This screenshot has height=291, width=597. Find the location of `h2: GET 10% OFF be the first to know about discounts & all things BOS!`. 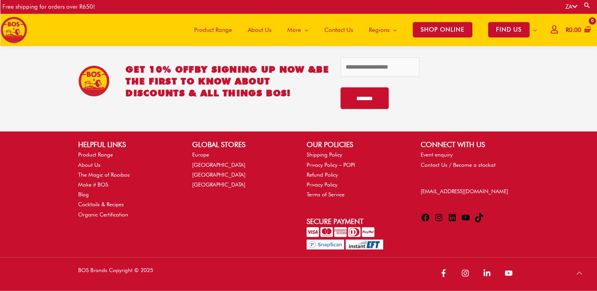

h2: GET 10% OFF be the first to know about discounts & all things BOS! is located at coordinates (227, 81).